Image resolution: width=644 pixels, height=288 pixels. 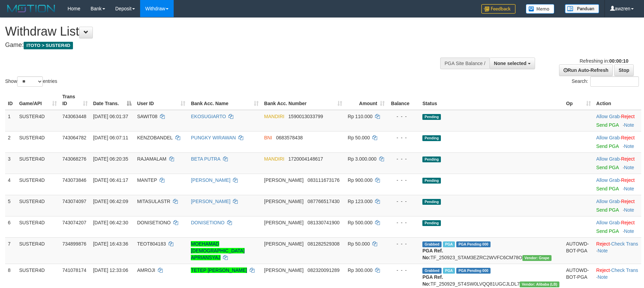 I want to click on span: Rp 123.000, so click(x=360, y=202).